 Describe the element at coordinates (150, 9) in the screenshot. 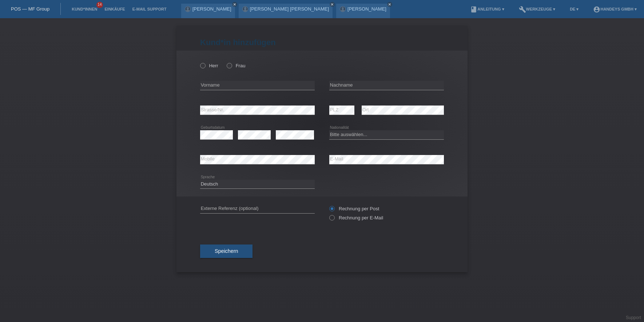

I see `a: E-Mail Support` at that location.